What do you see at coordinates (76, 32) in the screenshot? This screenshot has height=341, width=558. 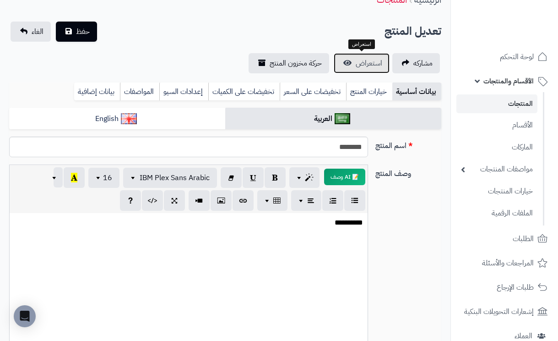 I see `button: حفظ` at bounding box center [76, 32].